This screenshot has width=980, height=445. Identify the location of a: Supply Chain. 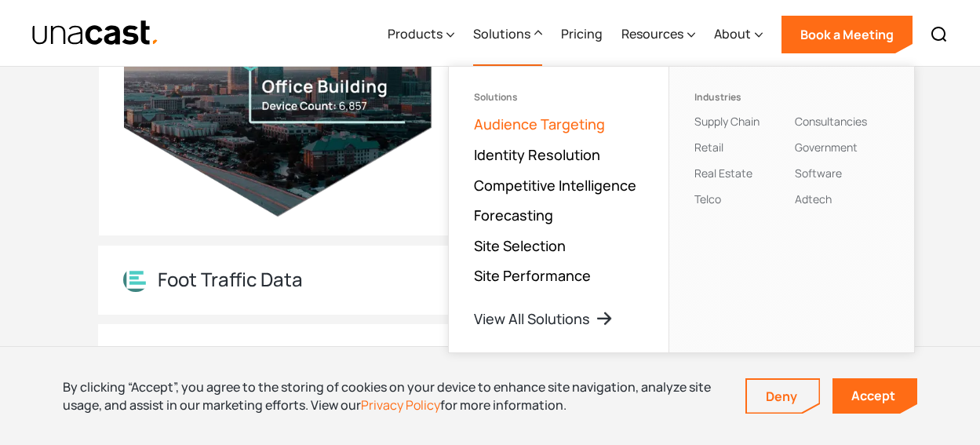
(727, 121).